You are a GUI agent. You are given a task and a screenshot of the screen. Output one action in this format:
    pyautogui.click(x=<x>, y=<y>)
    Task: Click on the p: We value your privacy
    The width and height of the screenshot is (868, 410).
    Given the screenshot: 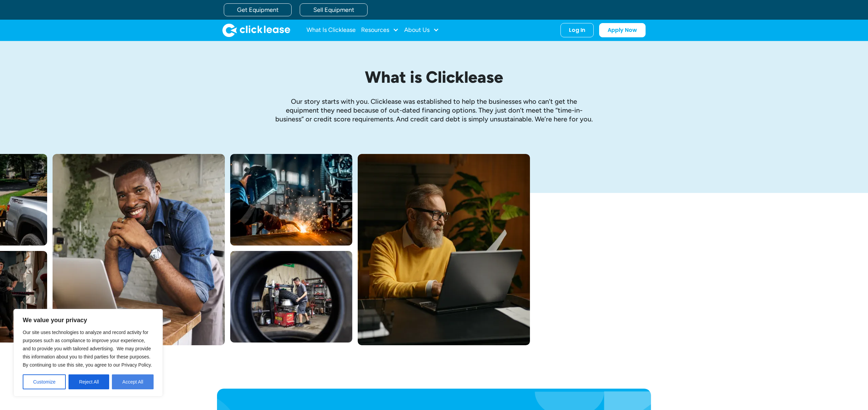 What is the action you would take?
    pyautogui.click(x=88, y=320)
    